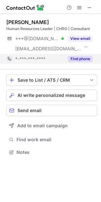 This screenshot has width=101, height=202. Describe the element at coordinates (25, 8) in the screenshot. I see `img: ContactOut v5.3.10` at that location.